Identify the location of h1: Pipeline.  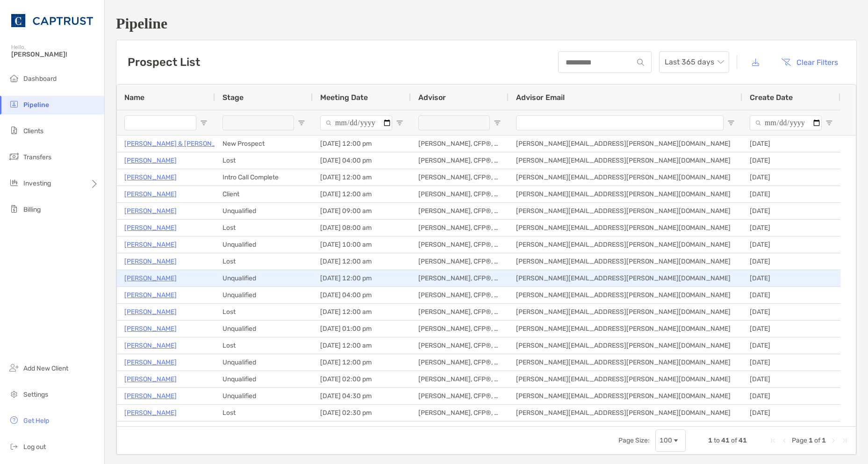
(486, 24).